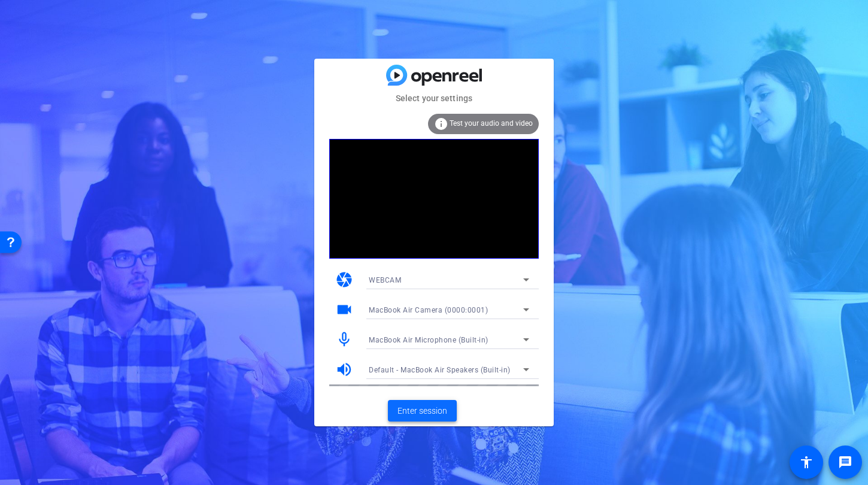  Describe the element at coordinates (434, 75) in the screenshot. I see `img: blue-gradient.svg` at that location.